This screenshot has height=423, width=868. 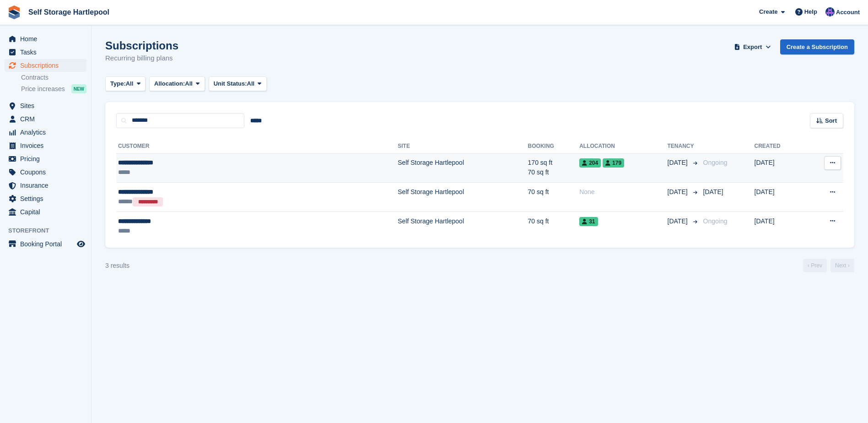 I want to click on span: Sort, so click(x=831, y=121).